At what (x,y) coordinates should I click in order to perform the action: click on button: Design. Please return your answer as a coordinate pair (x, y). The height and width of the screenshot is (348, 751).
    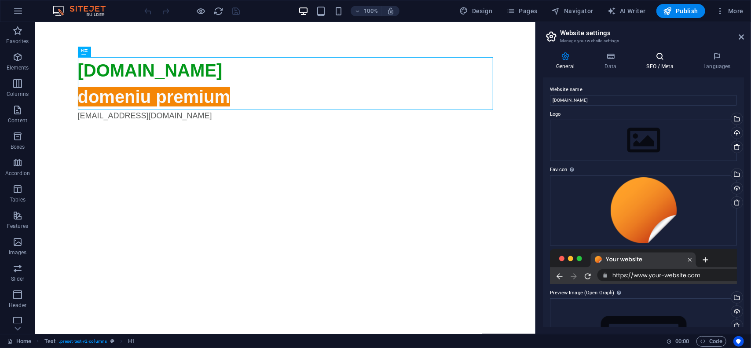
    Looking at the image, I should click on (476, 11).